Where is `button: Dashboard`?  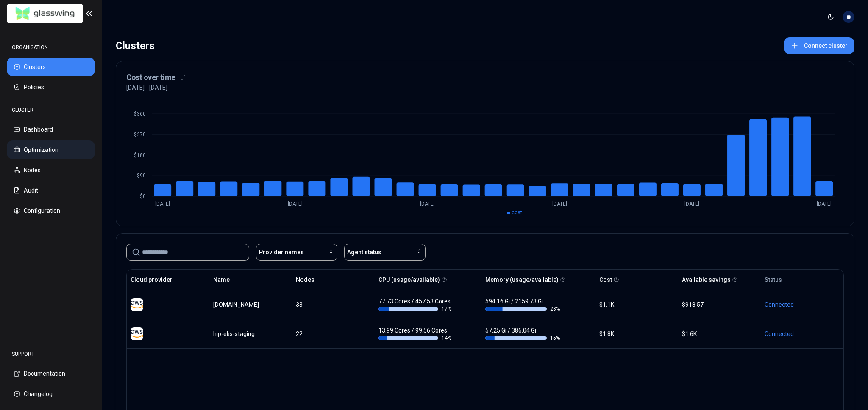
button: Dashboard is located at coordinates (51, 129).